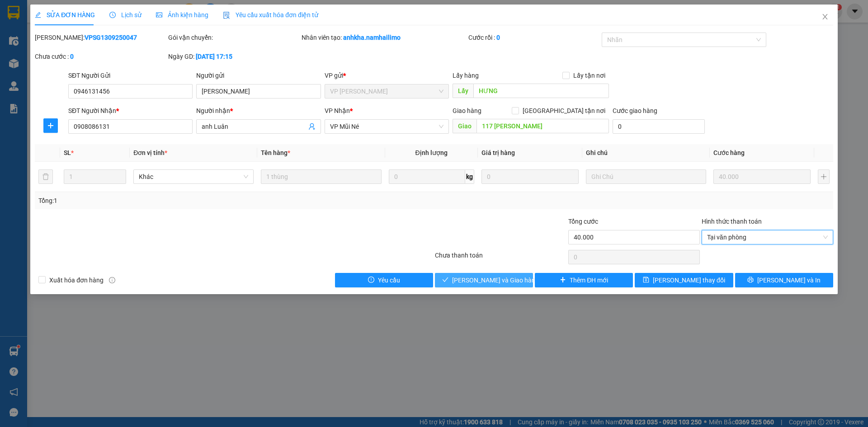 The width and height of the screenshot is (868, 427). What do you see at coordinates (470, 177) in the screenshot?
I see `span: kg` at bounding box center [470, 177].